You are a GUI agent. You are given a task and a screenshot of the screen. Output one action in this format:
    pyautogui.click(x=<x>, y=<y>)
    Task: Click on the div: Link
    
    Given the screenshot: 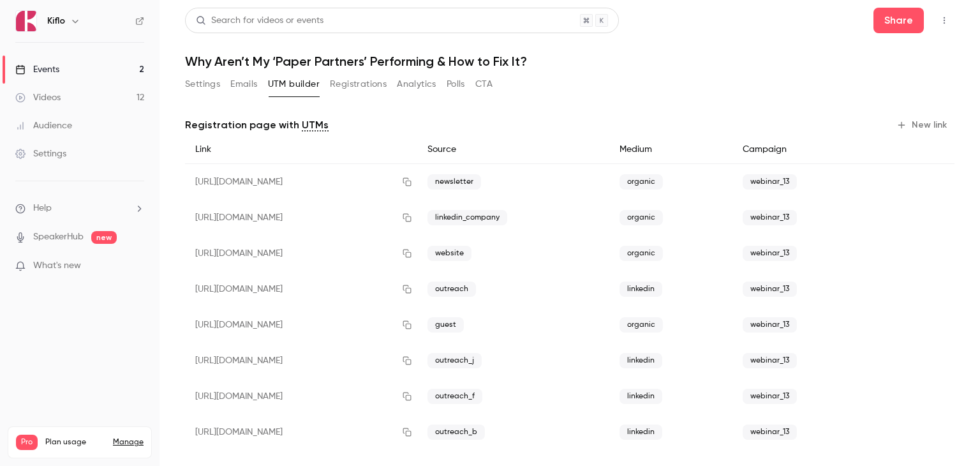 What is the action you would take?
    pyautogui.click(x=301, y=149)
    